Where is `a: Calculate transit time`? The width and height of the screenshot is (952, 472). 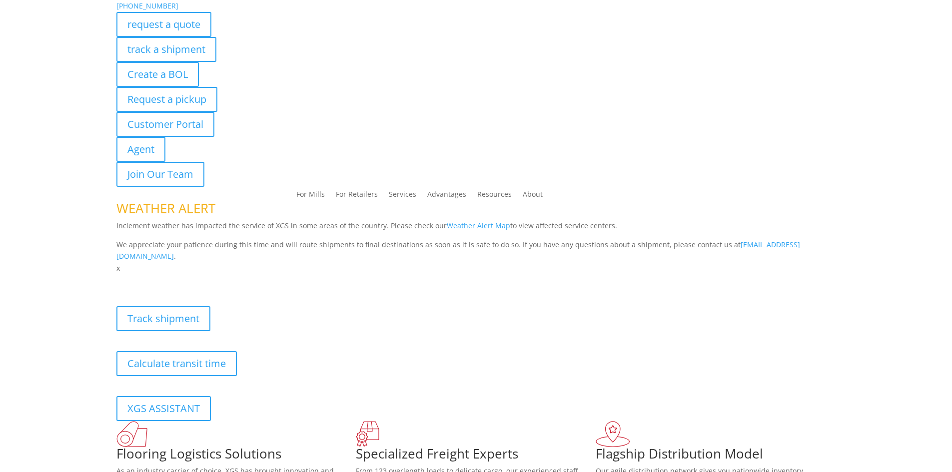
a: Calculate transit time is located at coordinates (176, 364).